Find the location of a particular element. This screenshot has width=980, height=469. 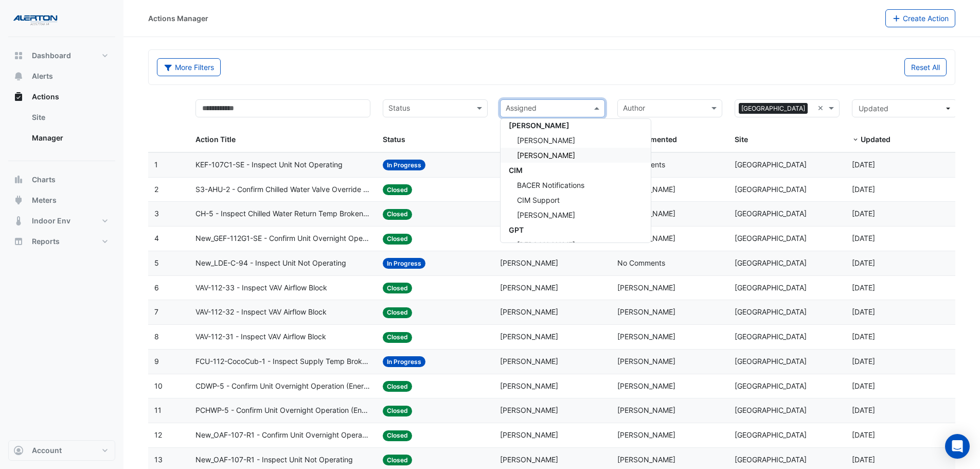

span: New_LDE-C-94 - Inspect Unit Not Operating is located at coordinates (271, 263).